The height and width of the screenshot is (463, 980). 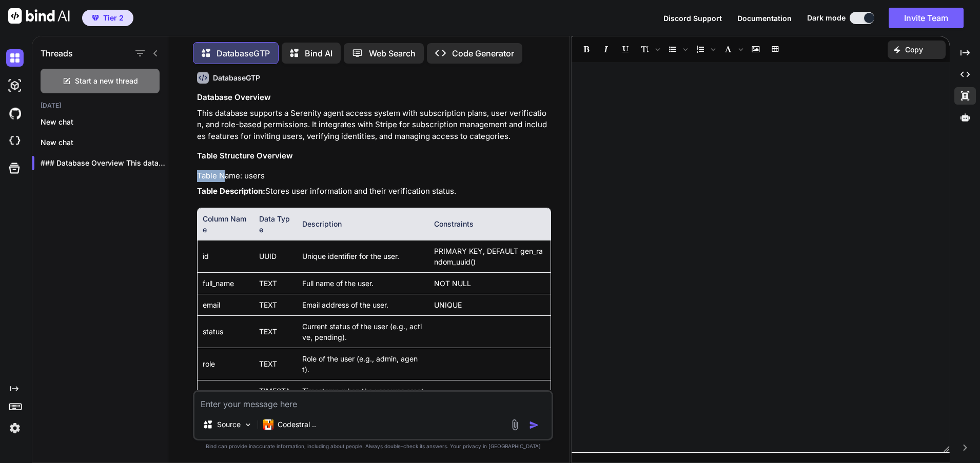 What do you see at coordinates (363, 331) in the screenshot?
I see `td: Current status of the user (e.g., active, pending).` at bounding box center [363, 331].